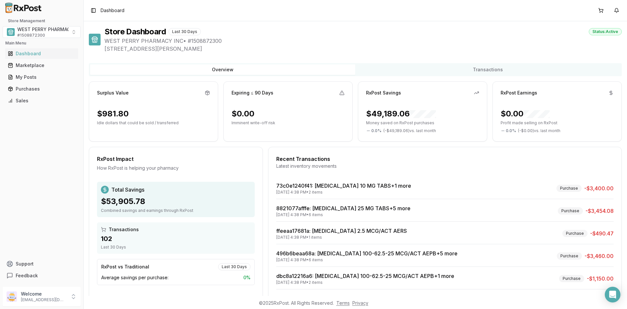 This screenshot has width=627, height=309. What do you see at coordinates (41, 275) in the screenshot?
I see `button: Feedback` at bounding box center [41, 275].